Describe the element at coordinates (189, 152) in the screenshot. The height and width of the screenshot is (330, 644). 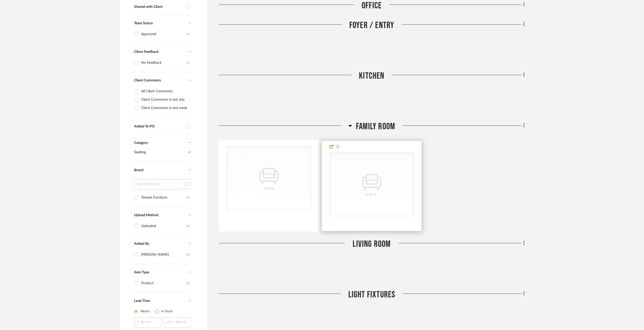
I see `span: (2)` at that location.